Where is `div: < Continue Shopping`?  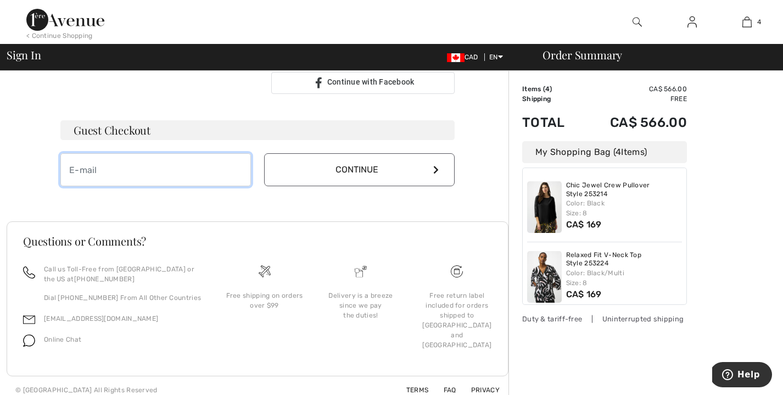 div: < Continue Shopping is located at coordinates (59, 36).